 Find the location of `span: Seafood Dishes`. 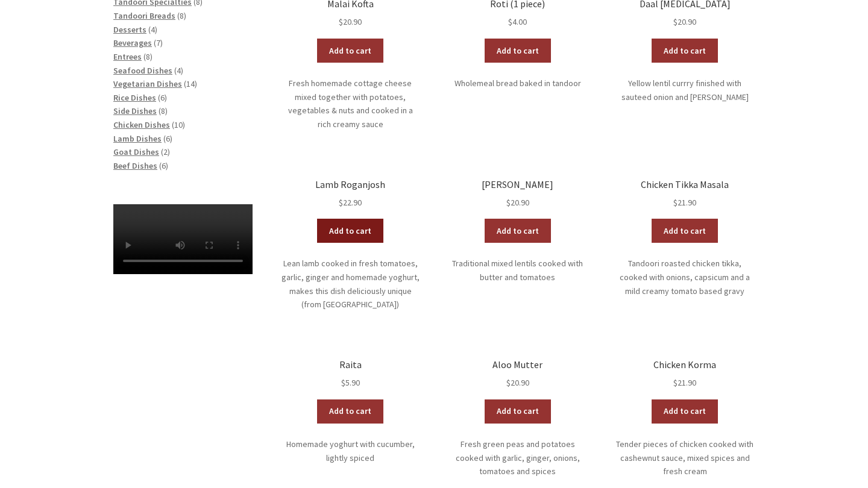

span: Seafood Dishes is located at coordinates (143, 70).